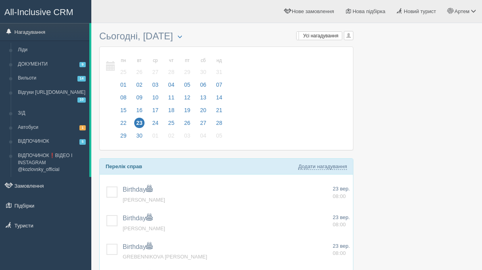 The width and height of the screenshot is (482, 270). I want to click on a: 27, so click(203, 125).